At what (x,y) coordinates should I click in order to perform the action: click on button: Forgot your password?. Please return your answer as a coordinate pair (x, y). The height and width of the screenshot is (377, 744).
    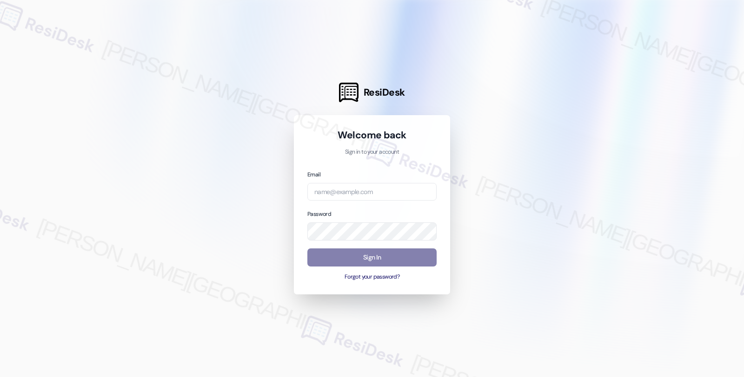
    Looking at the image, I should click on (372, 278).